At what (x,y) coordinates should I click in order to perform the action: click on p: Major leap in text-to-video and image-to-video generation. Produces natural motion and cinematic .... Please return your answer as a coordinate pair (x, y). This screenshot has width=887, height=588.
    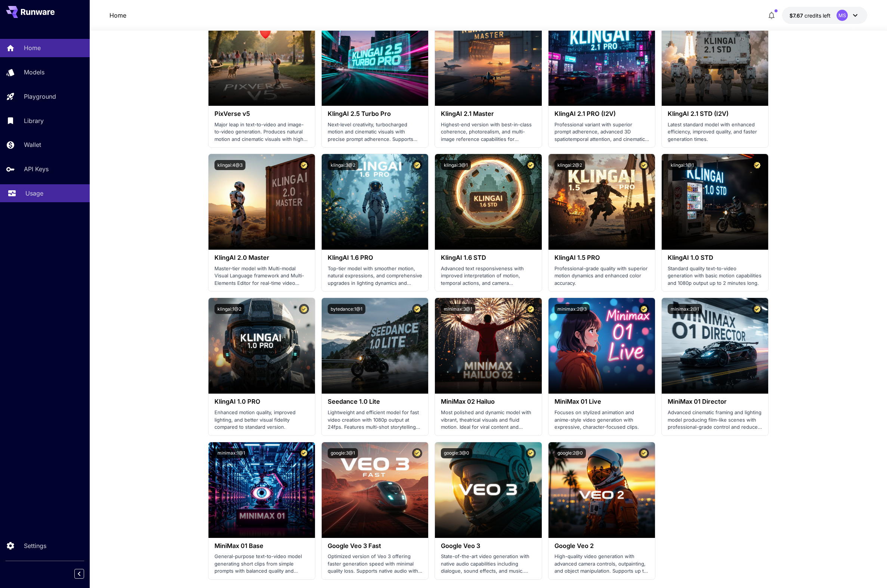
    Looking at the image, I should click on (262, 132).